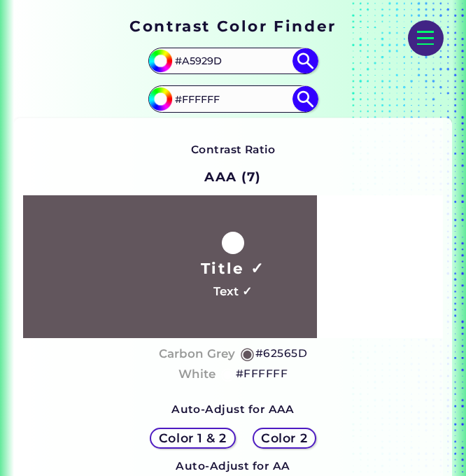 The height and width of the screenshot is (476, 466). I want to click on h5: #62565D, so click(282, 354).